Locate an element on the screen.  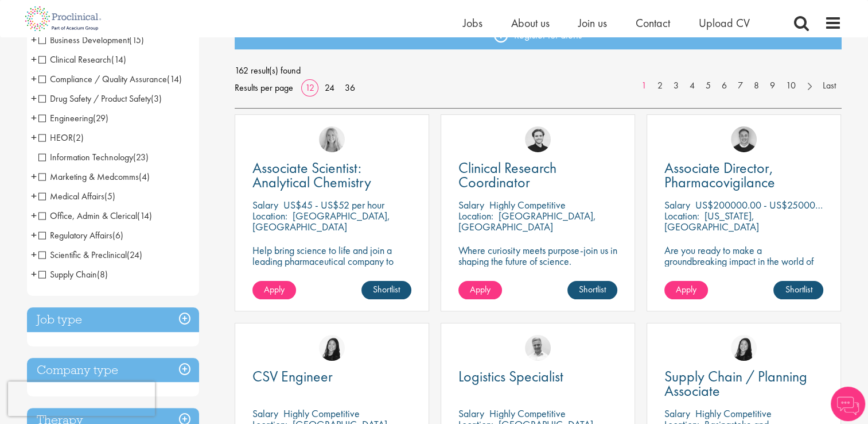
a: Join us is located at coordinates (593, 23).